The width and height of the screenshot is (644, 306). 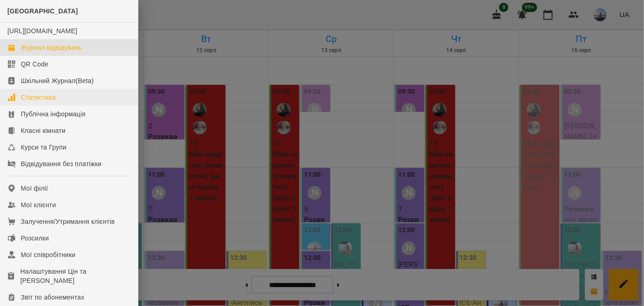 I want to click on div: Класні кімнати, so click(x=43, y=131).